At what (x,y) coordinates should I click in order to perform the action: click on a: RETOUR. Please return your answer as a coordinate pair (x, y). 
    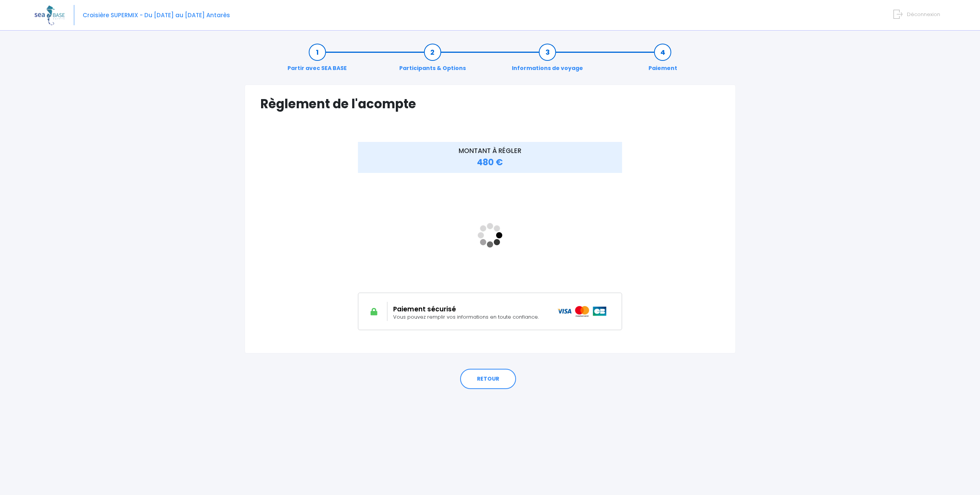
    Looking at the image, I should click on (488, 379).